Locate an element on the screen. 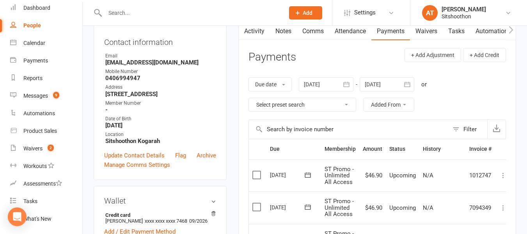 The image size is (527, 234). h3: Payments is located at coordinates (272, 57).